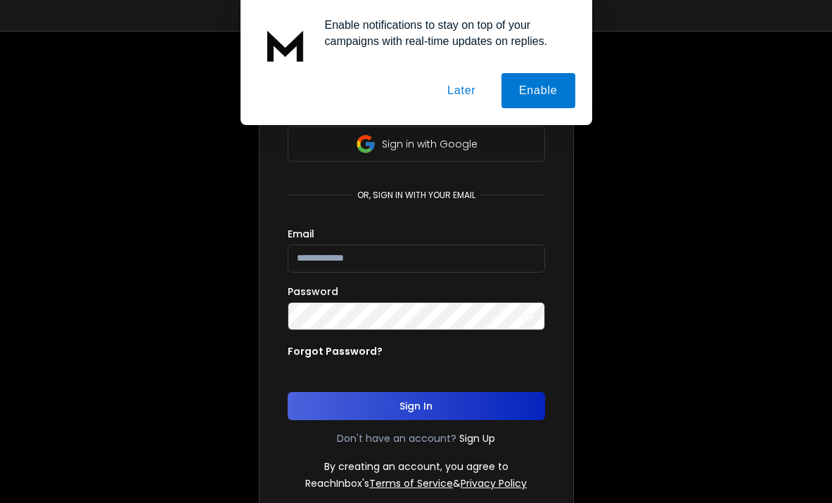 This screenshot has height=503, width=832. I want to click on button: Sign In, so click(416, 406).